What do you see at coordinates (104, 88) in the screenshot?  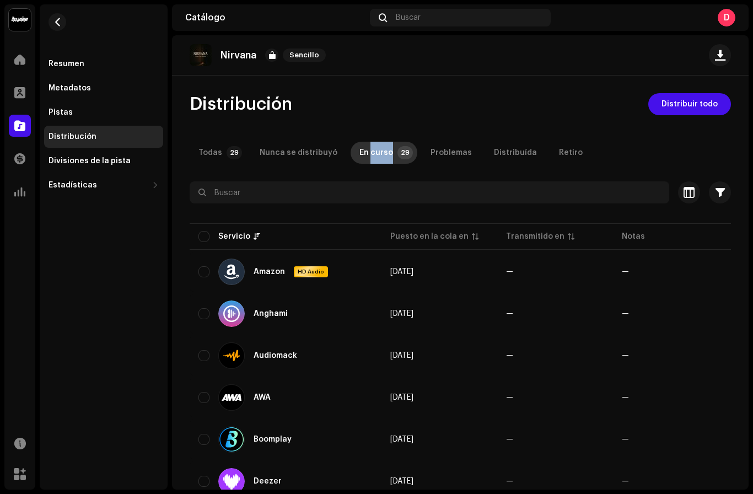 I see `re-m-nav-item: Metadatos` at bounding box center [104, 88].